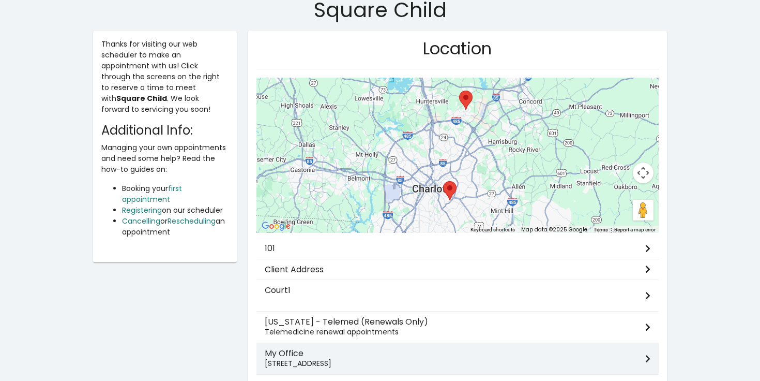 Image resolution: width=760 pixels, height=381 pixels. Describe the element at coordinates (643, 173) in the screenshot. I see `button: Map camera controls` at that location.